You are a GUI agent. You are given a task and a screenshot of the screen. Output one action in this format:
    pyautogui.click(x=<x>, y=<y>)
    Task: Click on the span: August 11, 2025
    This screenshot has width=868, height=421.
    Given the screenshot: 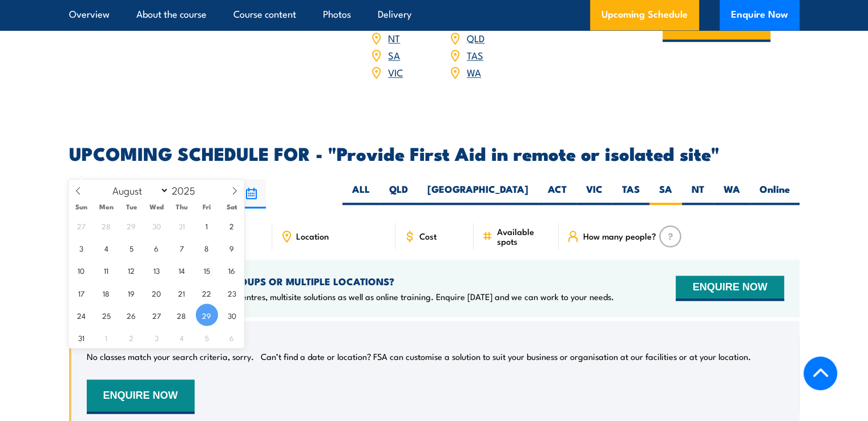 What is the action you would take?
    pyautogui.click(x=106, y=269)
    